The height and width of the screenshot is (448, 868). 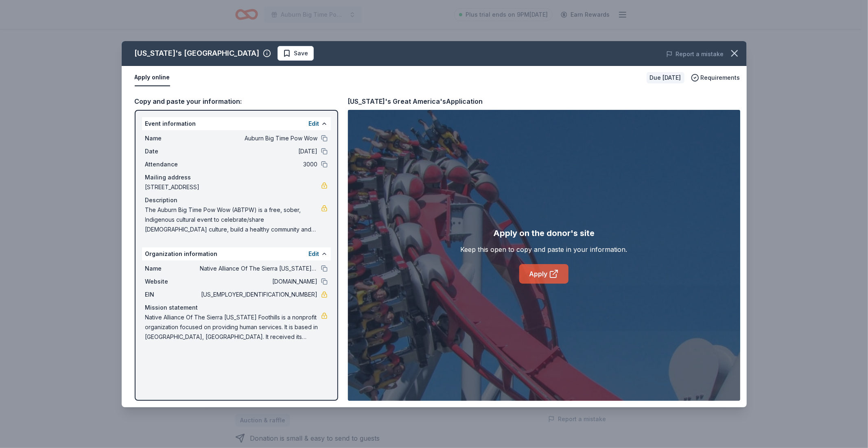 I want to click on div: Keep this open to copy and paste in your information., so click(x=544, y=249).